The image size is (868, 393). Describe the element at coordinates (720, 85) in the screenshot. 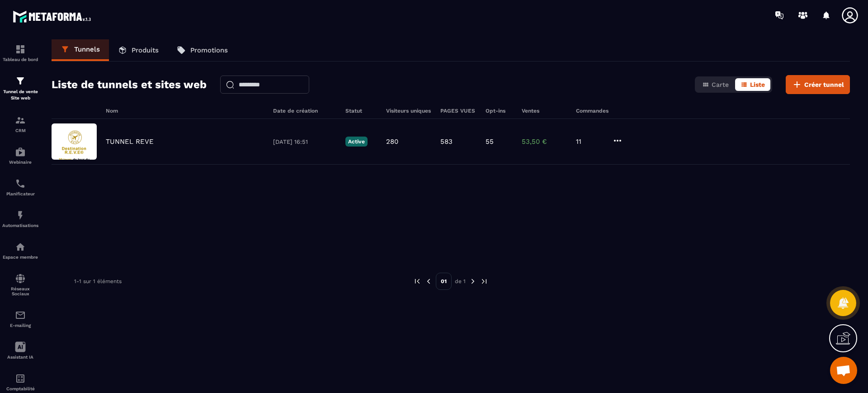

I see `span: Carte` at that location.